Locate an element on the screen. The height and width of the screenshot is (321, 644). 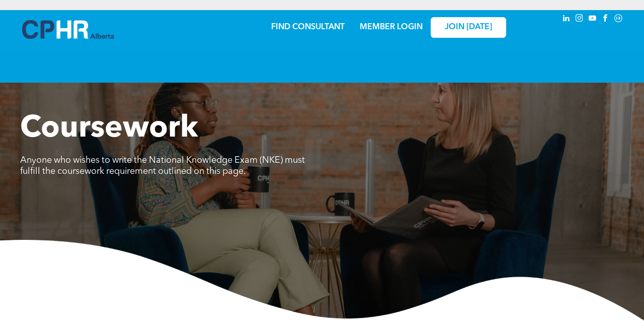
span: Coursework is located at coordinates (109, 129).